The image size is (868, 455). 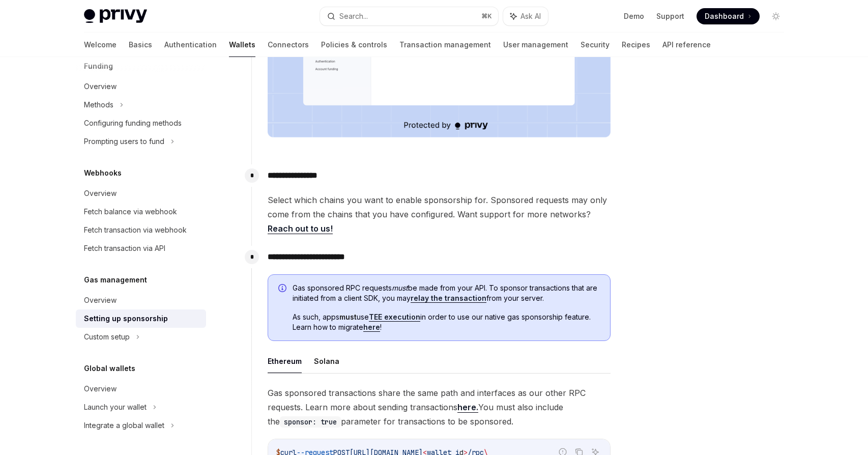 I want to click on a: Reach out to us!, so click(x=300, y=229).